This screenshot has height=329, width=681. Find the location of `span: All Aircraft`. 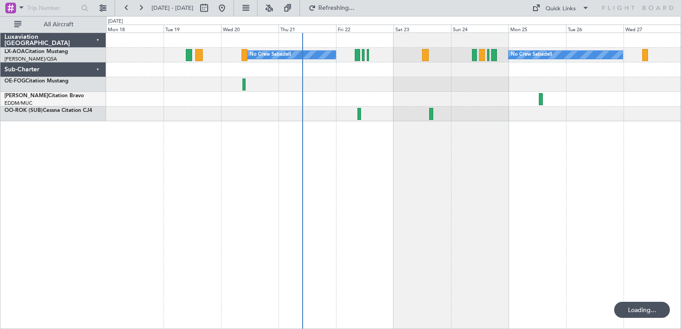

span: All Aircraft is located at coordinates (58, 25).